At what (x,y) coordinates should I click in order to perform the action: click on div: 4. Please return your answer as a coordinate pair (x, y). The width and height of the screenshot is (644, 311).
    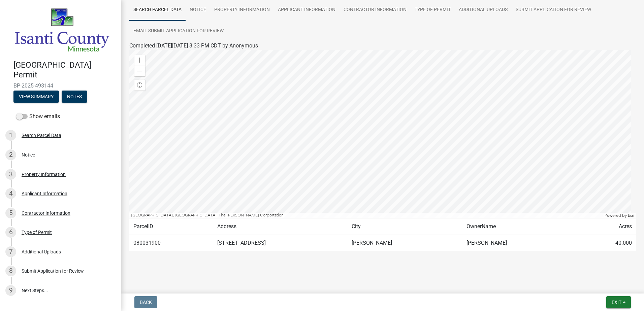
    Looking at the image, I should click on (11, 194).